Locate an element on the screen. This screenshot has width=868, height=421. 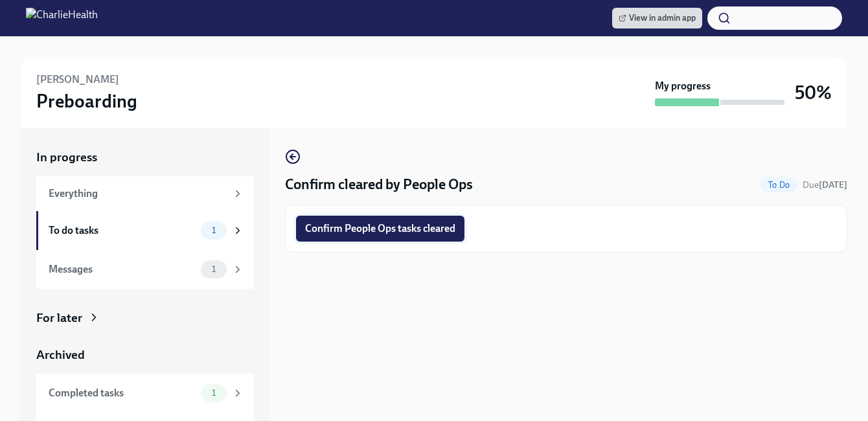
img: CharlieHealth is located at coordinates (61, 18).